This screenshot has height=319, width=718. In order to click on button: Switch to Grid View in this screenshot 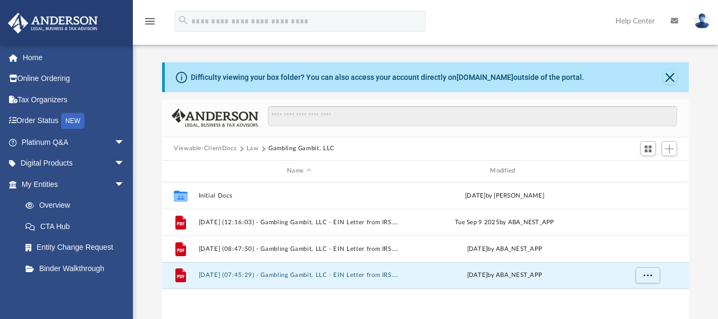, I will do `click(649, 148)`.